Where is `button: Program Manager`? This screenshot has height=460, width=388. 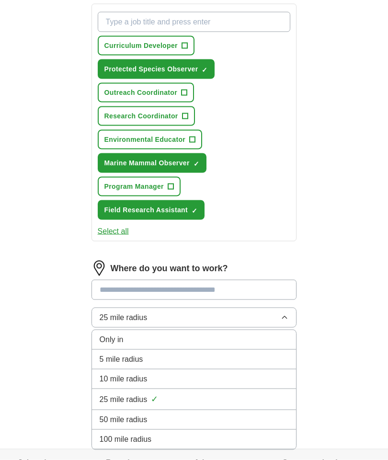 button: Program Manager is located at coordinates (139, 187).